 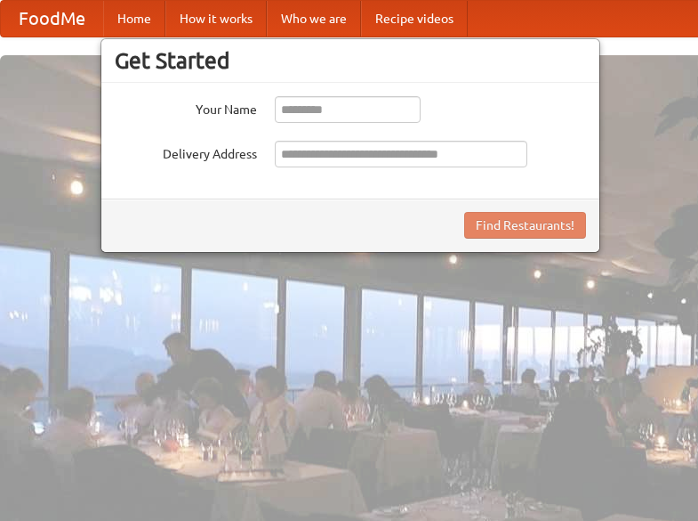 I want to click on label: Delivery Address, so click(x=186, y=151).